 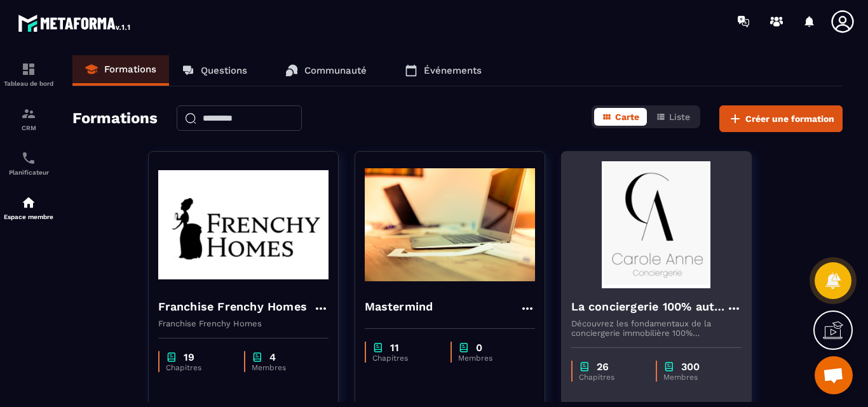 I want to click on p: Planificateur, so click(x=29, y=172).